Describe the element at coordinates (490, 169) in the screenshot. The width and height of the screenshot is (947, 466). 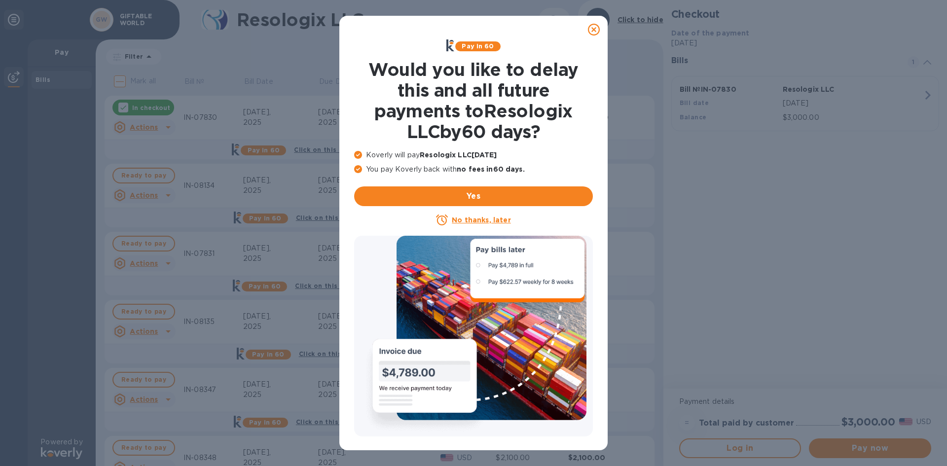
I see `b: no fees in 60 days .` at that location.